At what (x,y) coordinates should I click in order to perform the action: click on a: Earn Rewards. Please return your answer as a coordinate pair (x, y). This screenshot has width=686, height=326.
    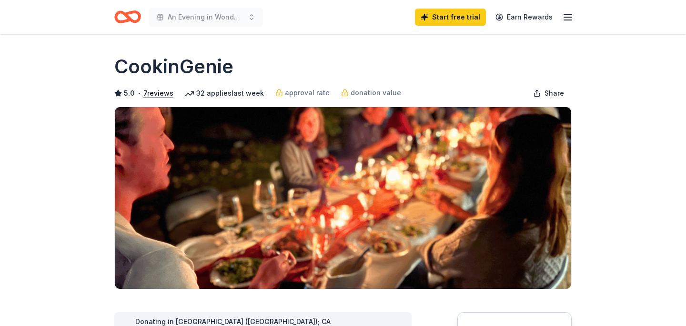
    Looking at the image, I should click on (524, 17).